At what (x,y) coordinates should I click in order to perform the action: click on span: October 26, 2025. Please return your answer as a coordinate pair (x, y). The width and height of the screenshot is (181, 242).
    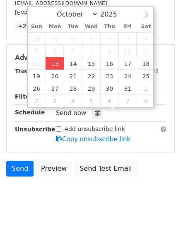
    Looking at the image, I should click on (37, 88).